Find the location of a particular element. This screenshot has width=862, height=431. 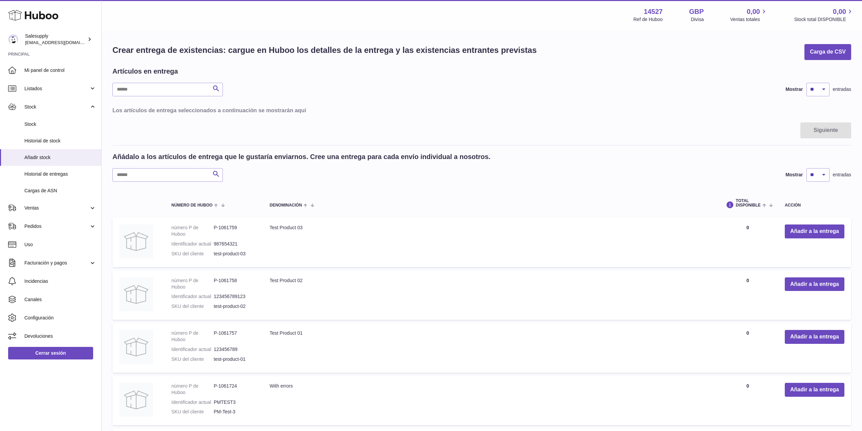

dd: test-product-01 is located at coordinates (235, 359).